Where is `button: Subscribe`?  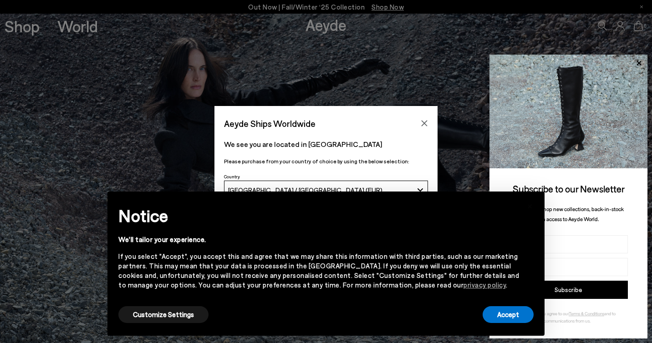 button: Subscribe is located at coordinates (568, 290).